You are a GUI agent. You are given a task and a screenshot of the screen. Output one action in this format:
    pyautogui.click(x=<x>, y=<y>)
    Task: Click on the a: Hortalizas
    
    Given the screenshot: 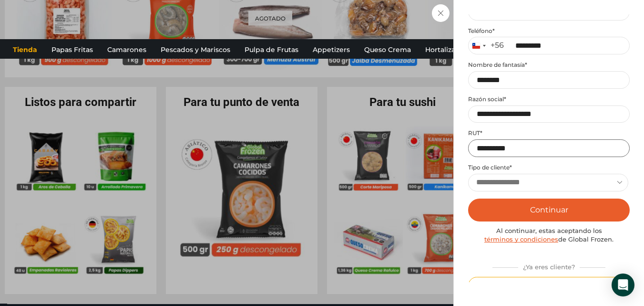 What is the action you would take?
    pyautogui.click(x=442, y=50)
    